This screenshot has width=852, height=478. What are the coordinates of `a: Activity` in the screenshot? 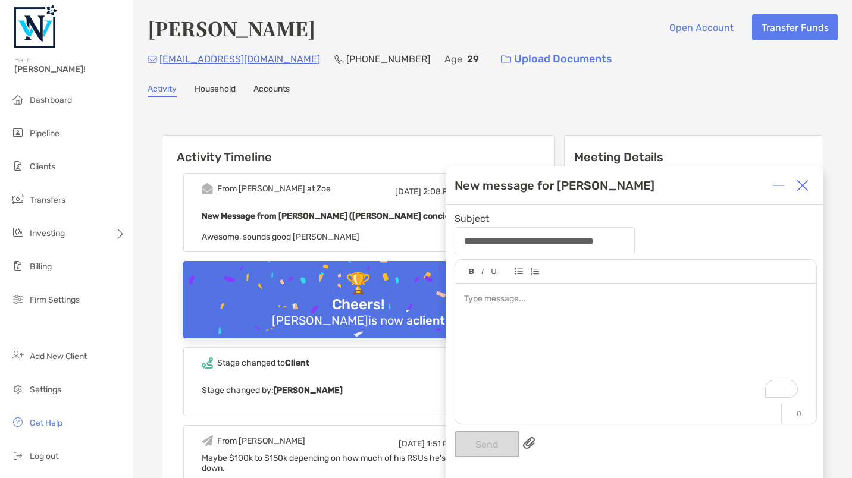 It's located at (162, 90).